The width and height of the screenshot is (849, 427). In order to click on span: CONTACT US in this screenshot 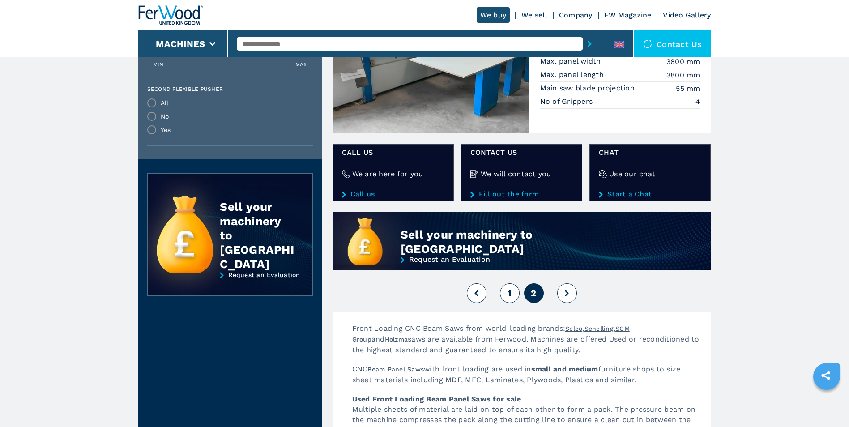, I will do `click(521, 152)`.